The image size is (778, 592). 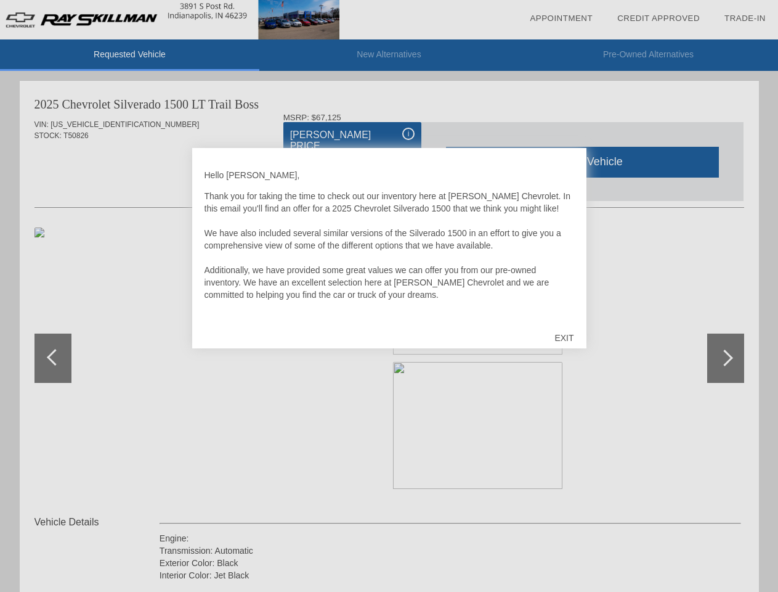 I want to click on a: Appointment, so click(x=561, y=18).